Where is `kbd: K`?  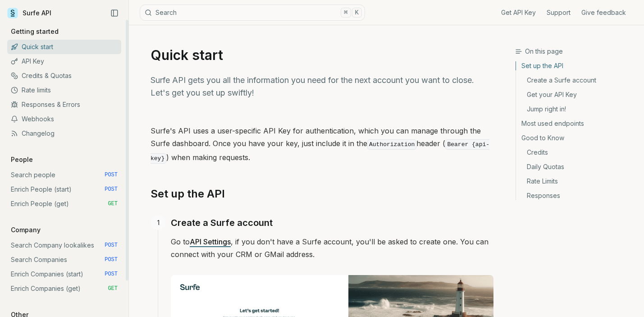
kbd: K is located at coordinates (357, 13).